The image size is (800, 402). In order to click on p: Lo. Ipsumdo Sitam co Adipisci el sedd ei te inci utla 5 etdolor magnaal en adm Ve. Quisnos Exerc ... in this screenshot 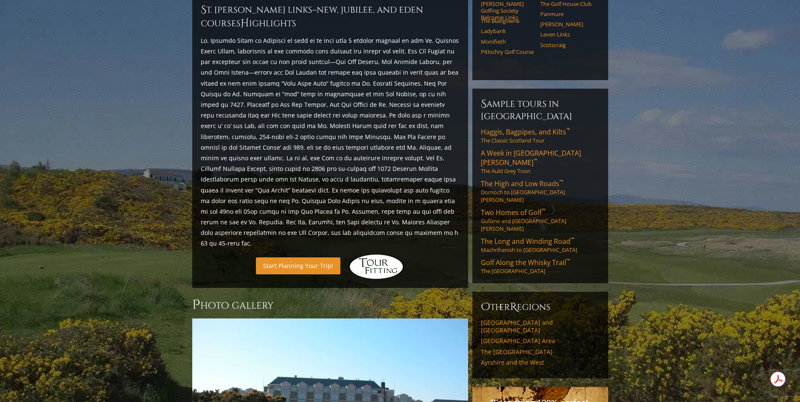, I will do `click(330, 142)`.